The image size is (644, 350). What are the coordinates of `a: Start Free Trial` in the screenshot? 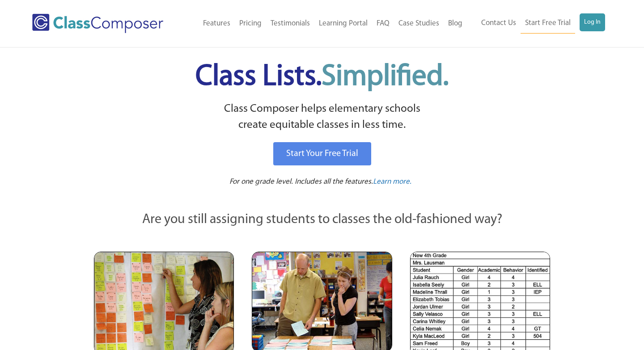 It's located at (548, 24).